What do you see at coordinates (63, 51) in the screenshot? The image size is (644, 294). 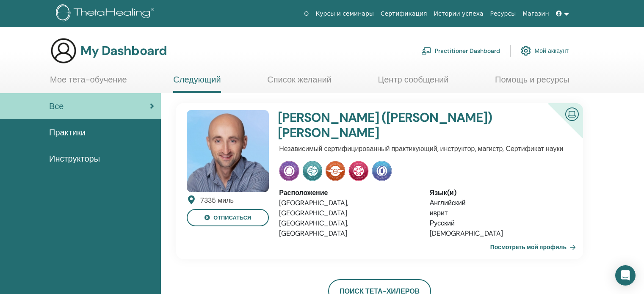 I see `img: generic-user-icon.jpg` at bounding box center [63, 51].